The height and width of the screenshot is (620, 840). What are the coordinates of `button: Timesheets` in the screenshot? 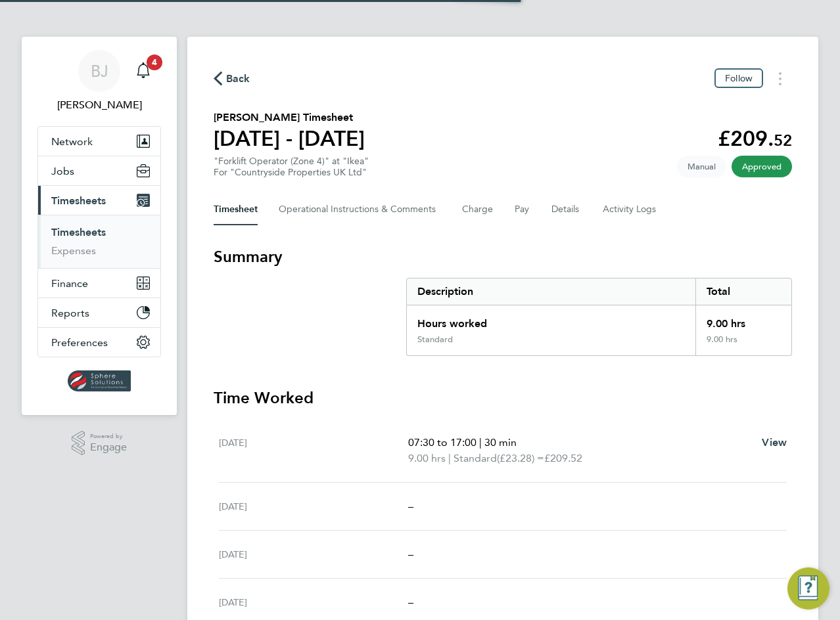 It's located at (99, 200).